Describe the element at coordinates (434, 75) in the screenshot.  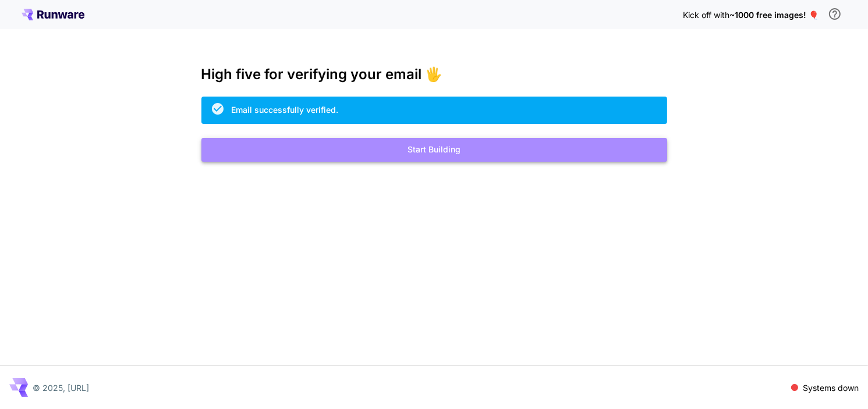
I see `h3: High five for verifying your email 🖐️` at that location.